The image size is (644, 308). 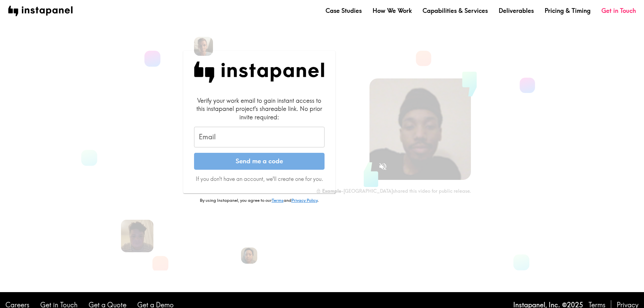 What do you see at coordinates (137, 236) in the screenshot?
I see `img: Liam` at bounding box center [137, 236].